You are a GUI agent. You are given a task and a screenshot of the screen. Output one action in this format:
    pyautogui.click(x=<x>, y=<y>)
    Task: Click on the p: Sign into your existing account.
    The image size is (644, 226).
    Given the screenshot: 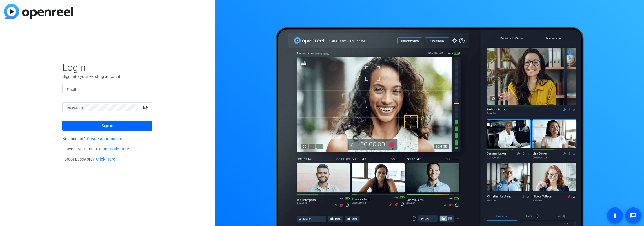 What is the action you would take?
    pyautogui.click(x=107, y=77)
    